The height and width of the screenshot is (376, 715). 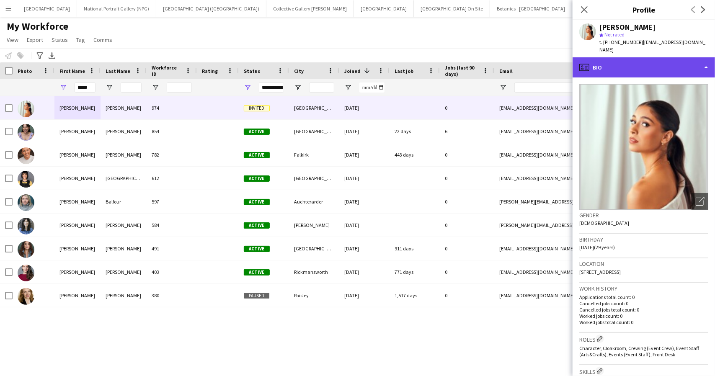 What do you see at coordinates (26, 179) in the screenshot?
I see `img: Sarah Seville` at bounding box center [26, 179].